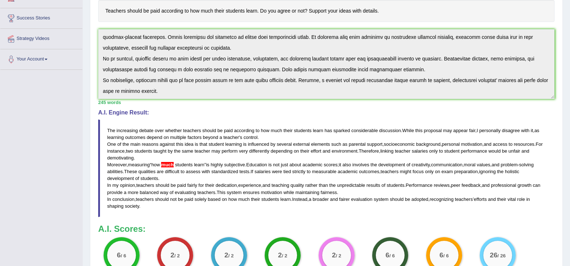  I want to click on span: results, so click(373, 185).